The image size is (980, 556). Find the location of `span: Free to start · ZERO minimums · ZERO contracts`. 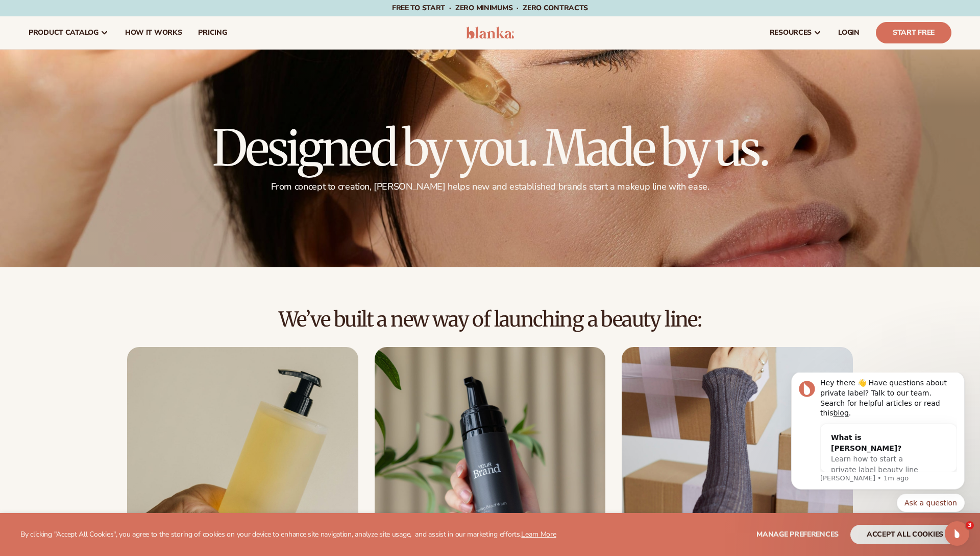

span: Free to start · ZERO minimums · ZERO contracts is located at coordinates (490, 8).